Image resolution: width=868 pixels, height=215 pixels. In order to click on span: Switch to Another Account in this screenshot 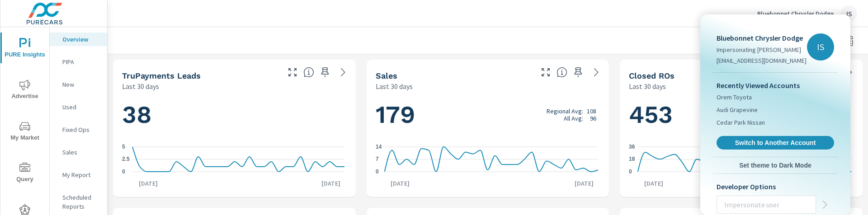, I will do `click(775, 143)`.